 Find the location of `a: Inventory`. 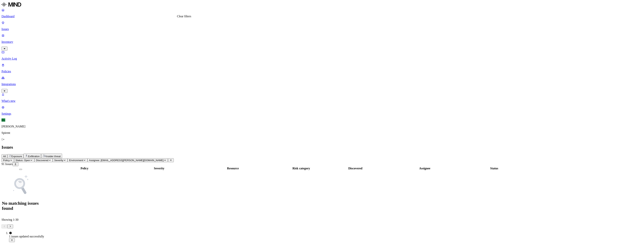

a: Inventory is located at coordinates (322, 42).